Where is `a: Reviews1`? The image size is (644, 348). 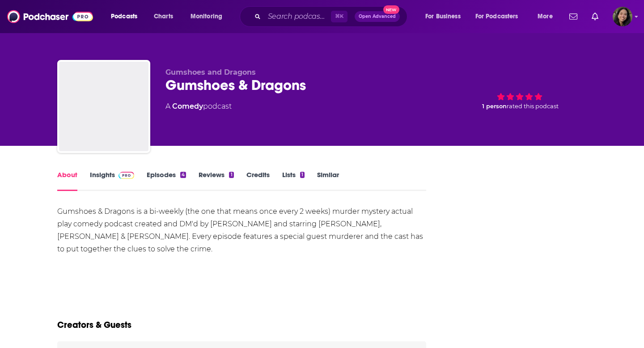 a: Reviews1 is located at coordinates (216, 180).